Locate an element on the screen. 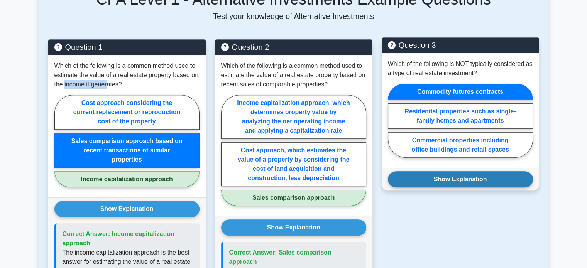 The width and height of the screenshot is (587, 268). label: Cost approach, which estimates the value of a property by considering the cost of land acquisitio... is located at coordinates (294, 165).